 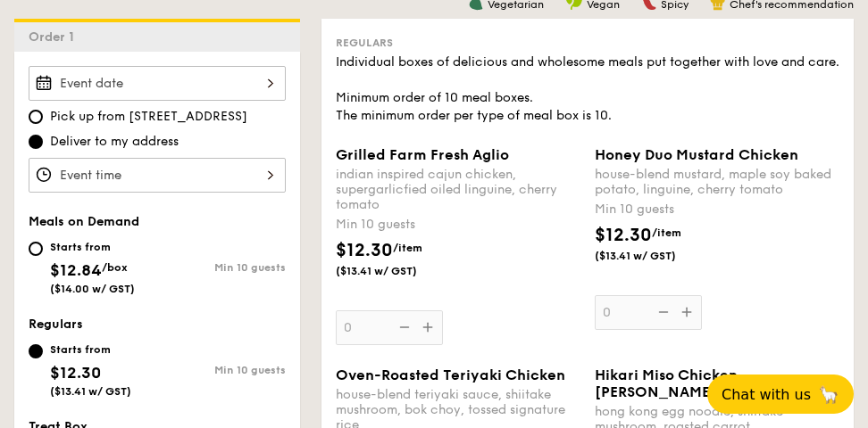 I want to click on input: Starts from$12.30($13.41 w/ GST)Min 10 guests, so click(x=36, y=351).